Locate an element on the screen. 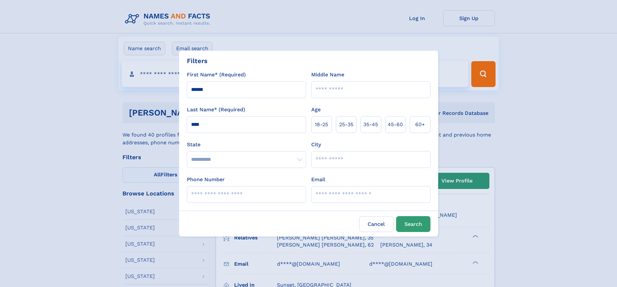  label: Cancel is located at coordinates (377, 224).